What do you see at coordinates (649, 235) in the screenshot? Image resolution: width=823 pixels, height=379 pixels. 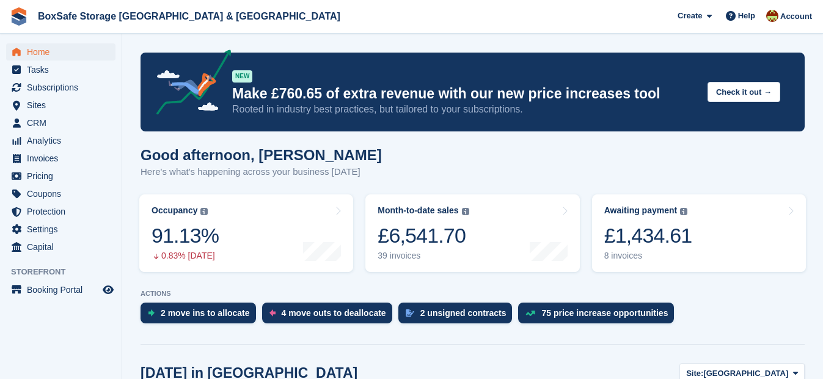 I see `div: £1,434.61` at bounding box center [649, 235].